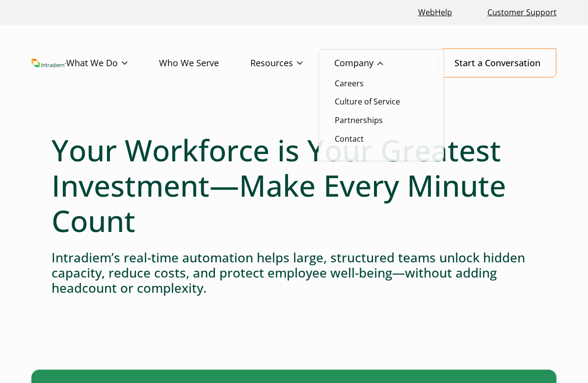 The width and height of the screenshot is (588, 383). What do you see at coordinates (349, 83) in the screenshot?
I see `a: Careers` at bounding box center [349, 83].